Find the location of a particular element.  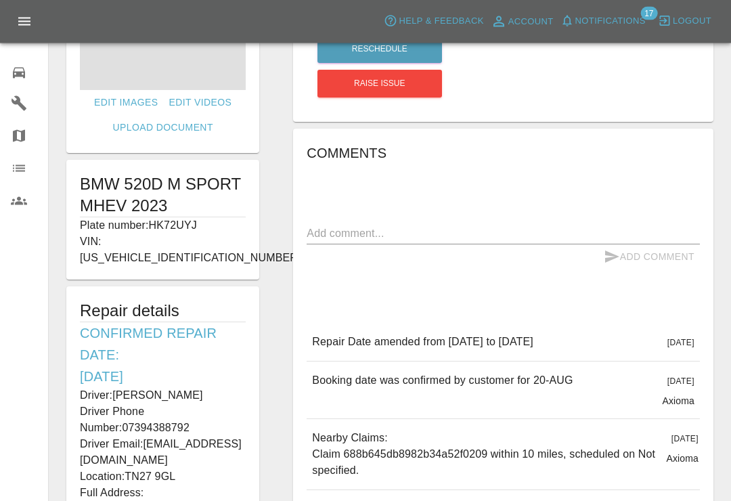

h6: Comments is located at coordinates (503, 154).